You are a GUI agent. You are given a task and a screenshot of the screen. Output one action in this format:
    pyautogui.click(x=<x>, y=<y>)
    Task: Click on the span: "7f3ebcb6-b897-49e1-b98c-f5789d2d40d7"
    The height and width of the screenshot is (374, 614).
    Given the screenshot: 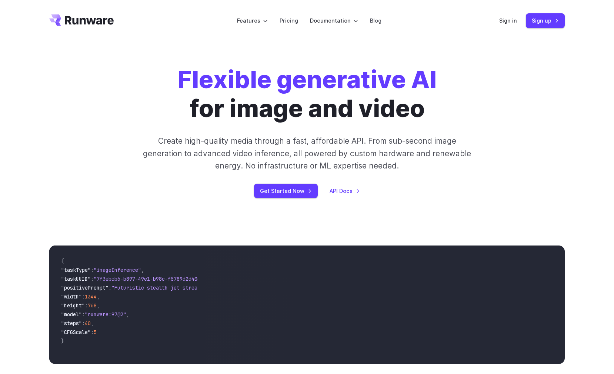 What is the action you would take?
    pyautogui.click(x=150, y=279)
    